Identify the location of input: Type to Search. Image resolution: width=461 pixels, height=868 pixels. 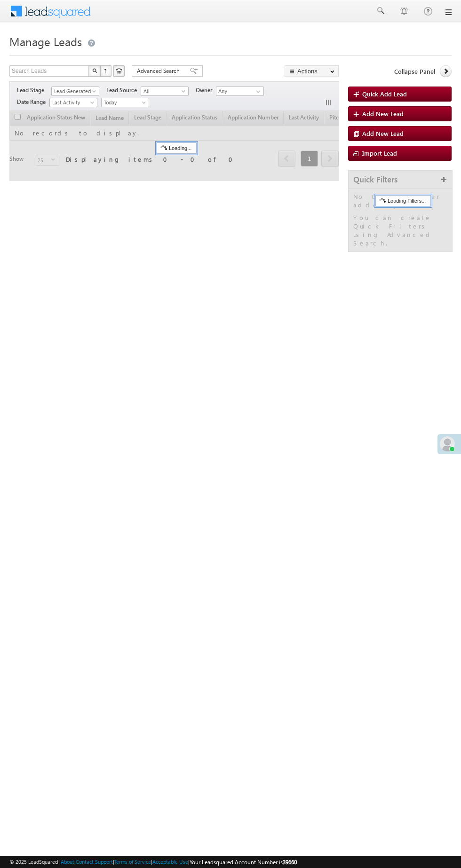
(240, 91).